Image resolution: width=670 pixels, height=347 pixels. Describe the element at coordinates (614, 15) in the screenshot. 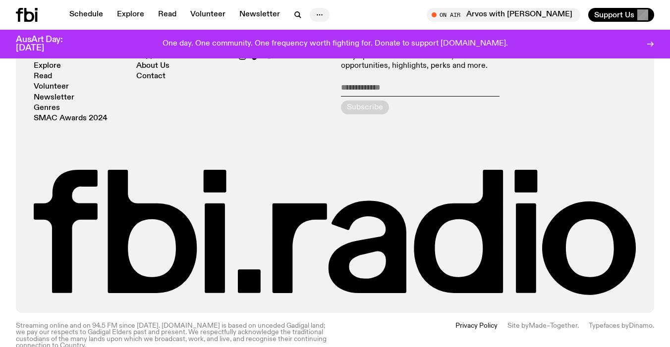

I see `span: Support Us` at that location.